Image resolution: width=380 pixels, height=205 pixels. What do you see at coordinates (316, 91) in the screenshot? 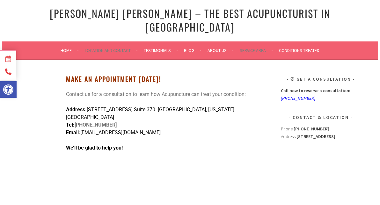
I see `strong: Call now to reserve a consultation:` at bounding box center [316, 91].